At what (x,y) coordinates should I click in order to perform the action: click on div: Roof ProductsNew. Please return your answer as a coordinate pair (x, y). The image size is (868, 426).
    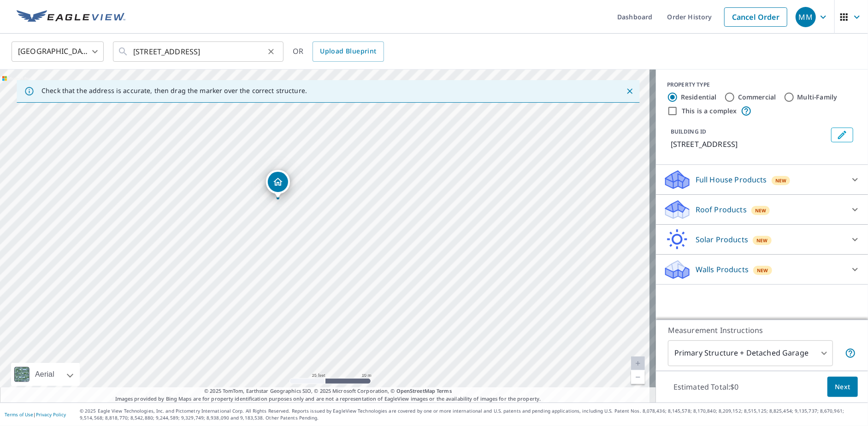
    Looking at the image, I should click on (762, 210).